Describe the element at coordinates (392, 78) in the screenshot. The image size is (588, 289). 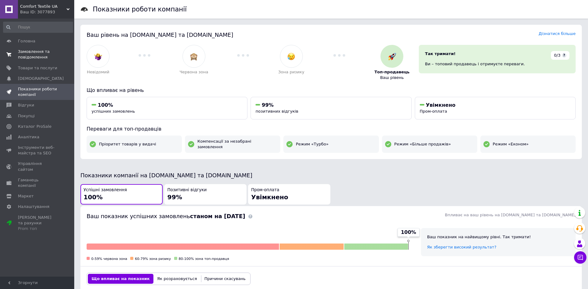
I see `span: Ваш рівень` at that location.